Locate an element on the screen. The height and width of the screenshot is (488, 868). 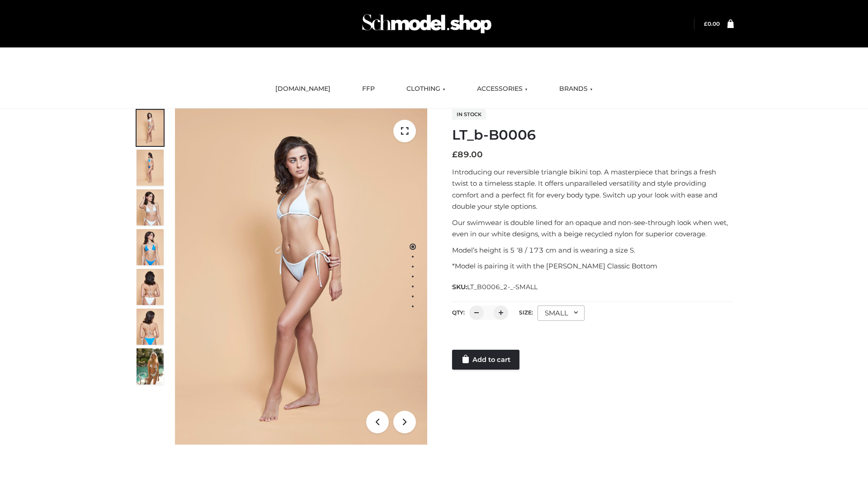
p: Introducing our reversible triangle bikini top. A masterpiece that brings a fresh twist to a time... is located at coordinates (592, 189).